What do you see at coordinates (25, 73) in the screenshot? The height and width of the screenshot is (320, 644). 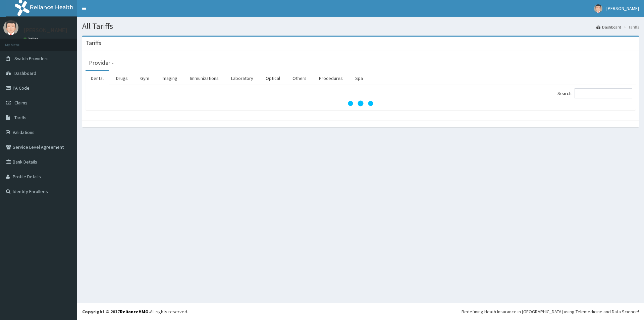 I see `span: Dashboard` at bounding box center [25, 73].